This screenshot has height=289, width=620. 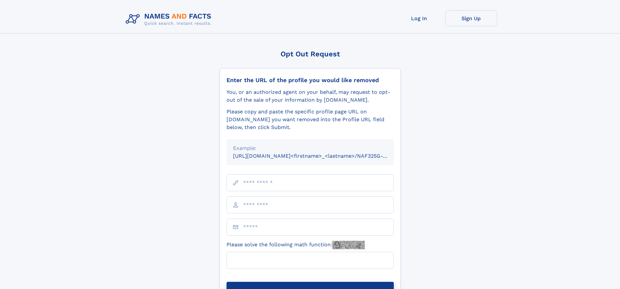 I want to click on a: Sign Up, so click(x=472, y=18).